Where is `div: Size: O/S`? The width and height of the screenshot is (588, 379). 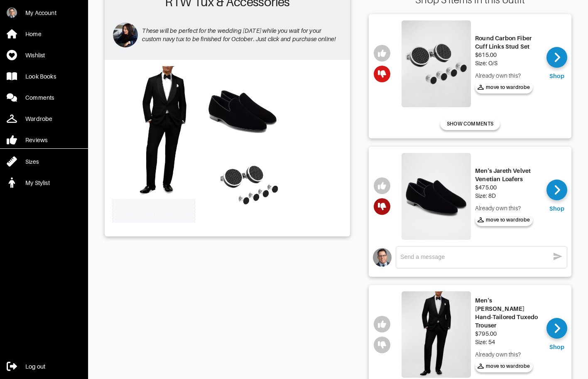 div: Size: O/S is located at coordinates (507, 63).